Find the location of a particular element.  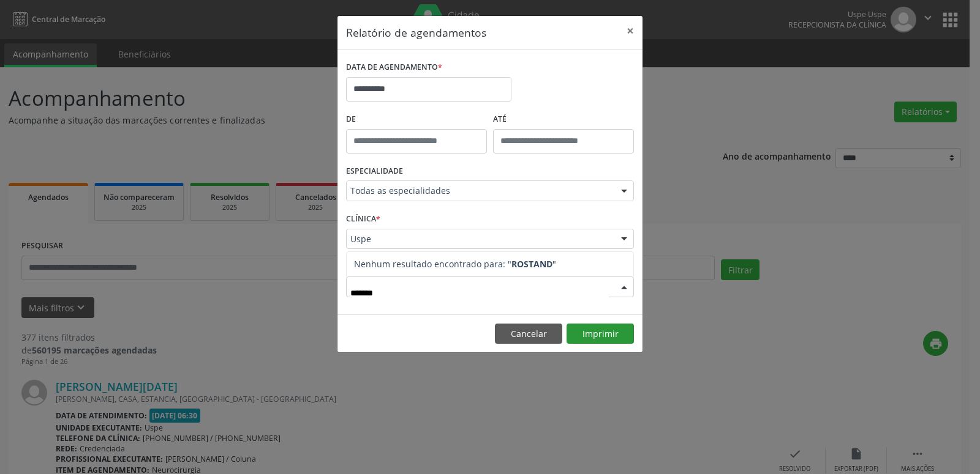

span: Todas as especialidades is located at coordinates (480, 190).